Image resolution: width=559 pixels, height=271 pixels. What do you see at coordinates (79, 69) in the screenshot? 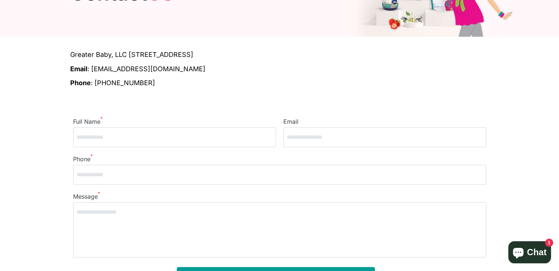
I see `b: Email` at bounding box center [79, 69].